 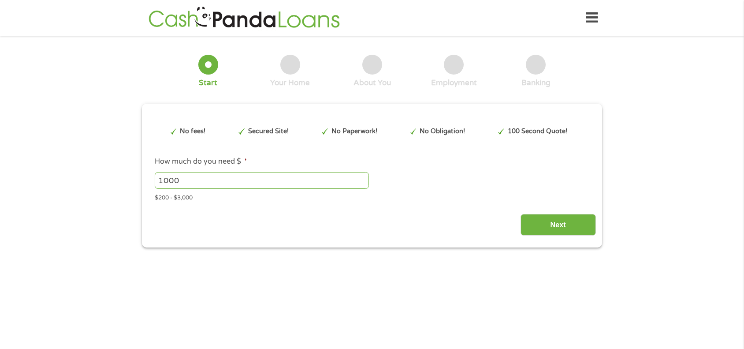 What do you see at coordinates (269, 131) in the screenshot?
I see `p: Secured Site!` at bounding box center [269, 131].